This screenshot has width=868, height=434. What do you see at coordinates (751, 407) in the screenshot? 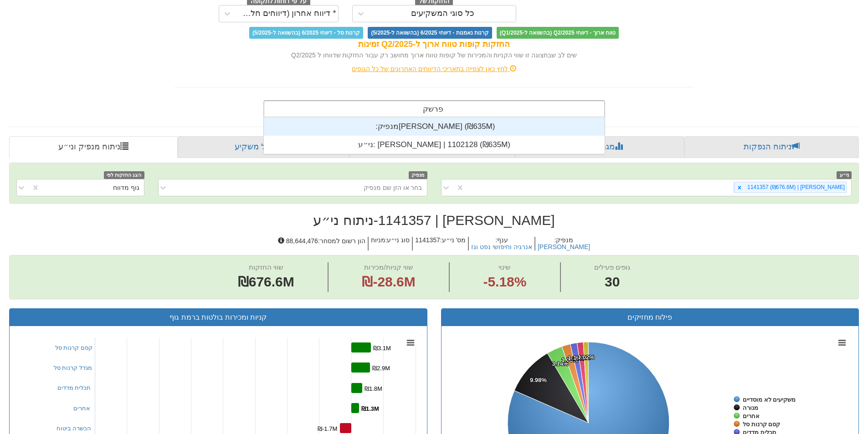
I see `tspan: מנורה` at bounding box center [751, 407].